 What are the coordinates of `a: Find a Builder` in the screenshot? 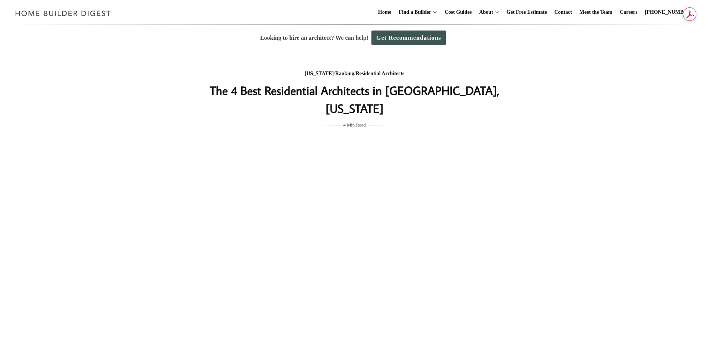 It's located at (413, 12).